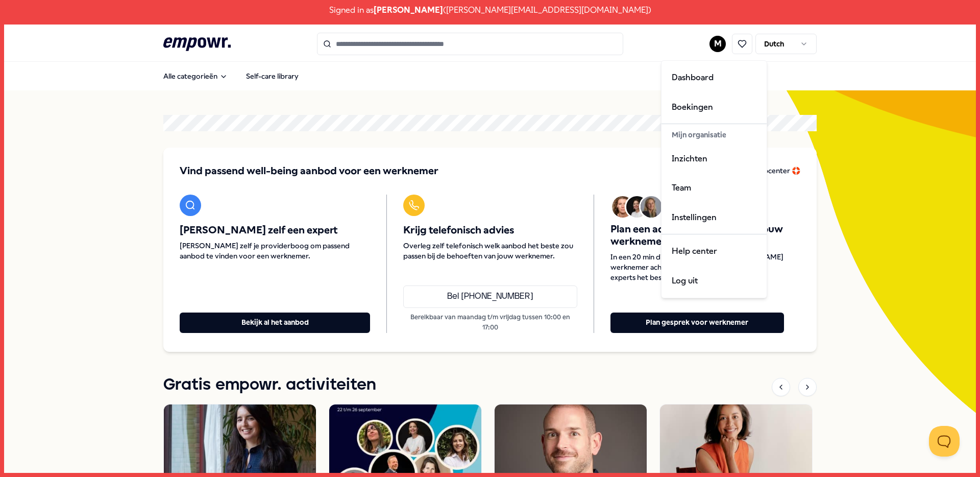 Image resolution: width=980 pixels, height=477 pixels. I want to click on div: Team, so click(714, 188).